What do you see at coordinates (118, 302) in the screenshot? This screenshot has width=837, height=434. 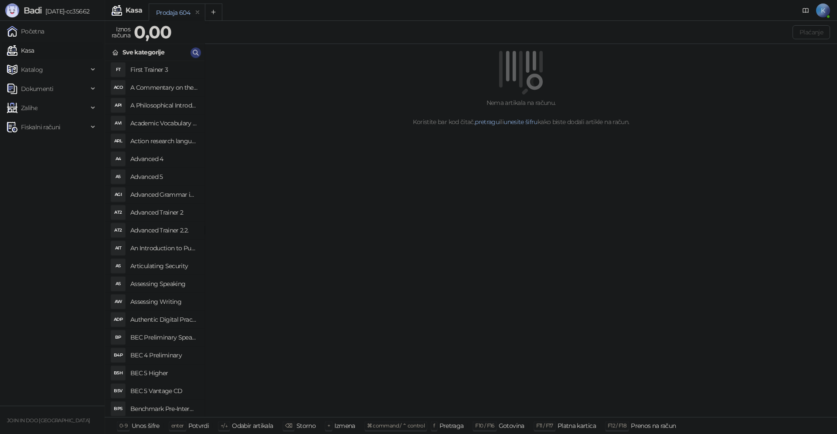 I see `div: AW` at bounding box center [118, 302].